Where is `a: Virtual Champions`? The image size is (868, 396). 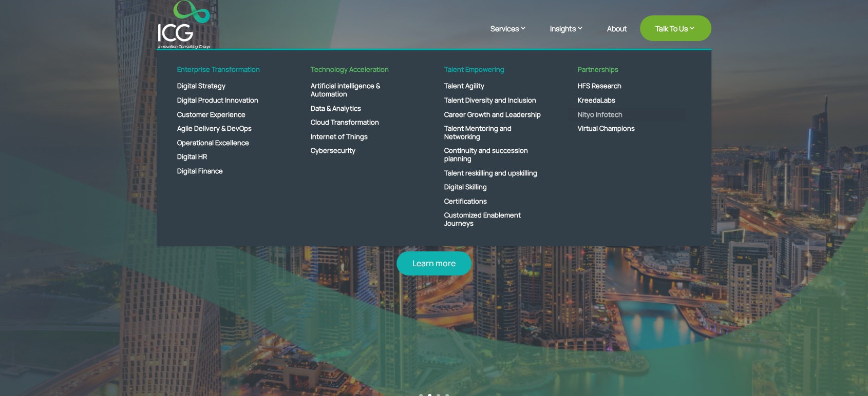
a: Virtual Champions is located at coordinates (627, 129).